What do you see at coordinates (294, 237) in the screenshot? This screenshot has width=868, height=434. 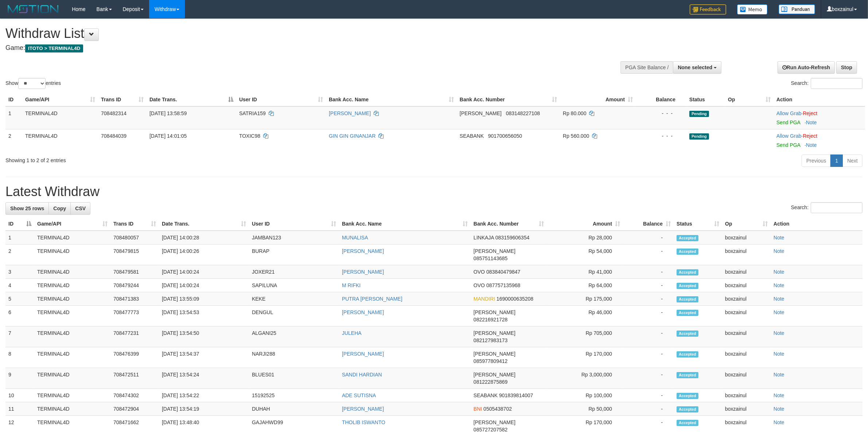 I see `td: JAMBAN123` at bounding box center [294, 237].